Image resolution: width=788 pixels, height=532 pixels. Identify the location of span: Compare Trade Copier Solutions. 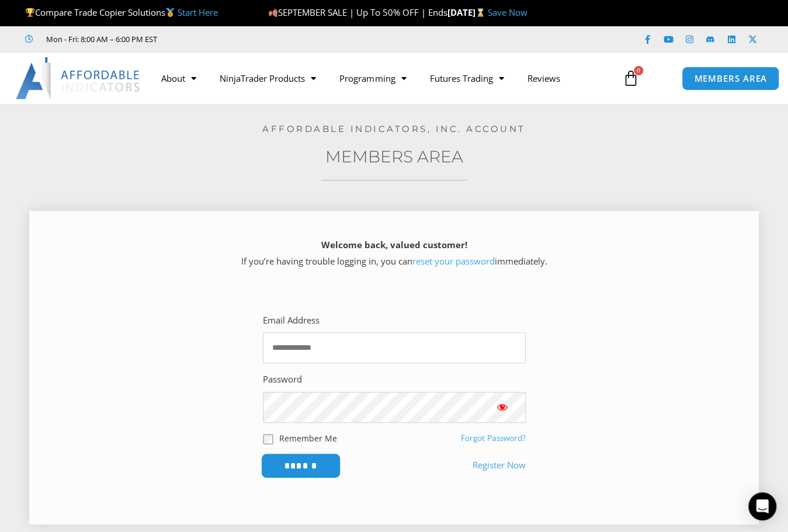
(122, 13).